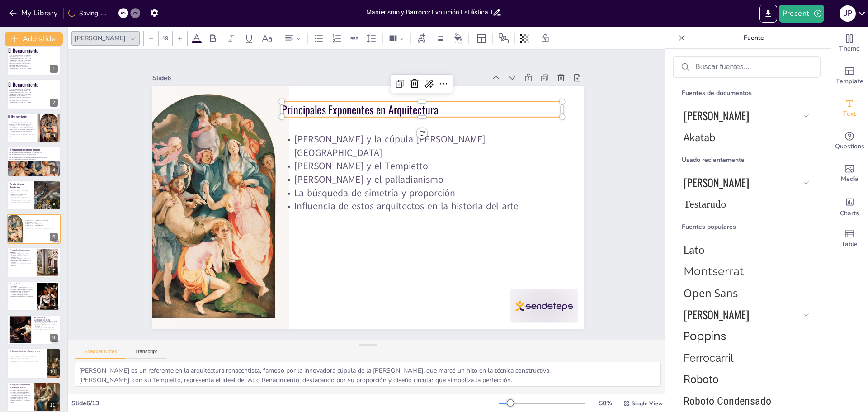 This screenshot has height=412, width=868. I want to click on div: Text effects, so click(421, 38).